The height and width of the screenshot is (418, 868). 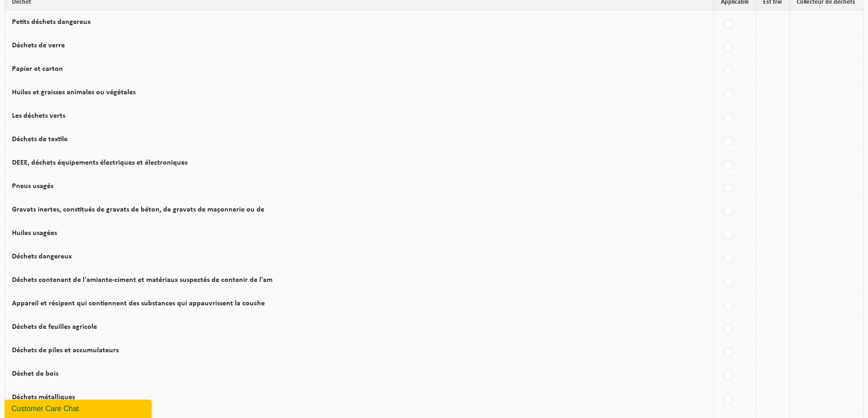 I want to click on label: Déchets de verre, so click(x=38, y=46).